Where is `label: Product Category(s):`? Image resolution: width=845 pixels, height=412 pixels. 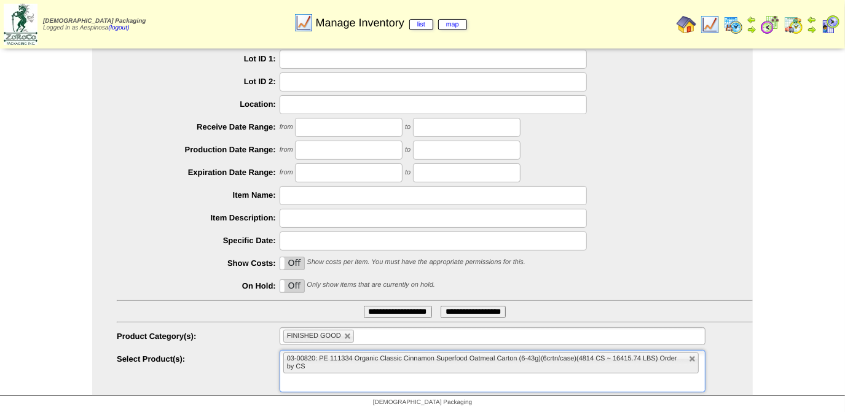 label: Product Category(s): is located at coordinates (198, 336).